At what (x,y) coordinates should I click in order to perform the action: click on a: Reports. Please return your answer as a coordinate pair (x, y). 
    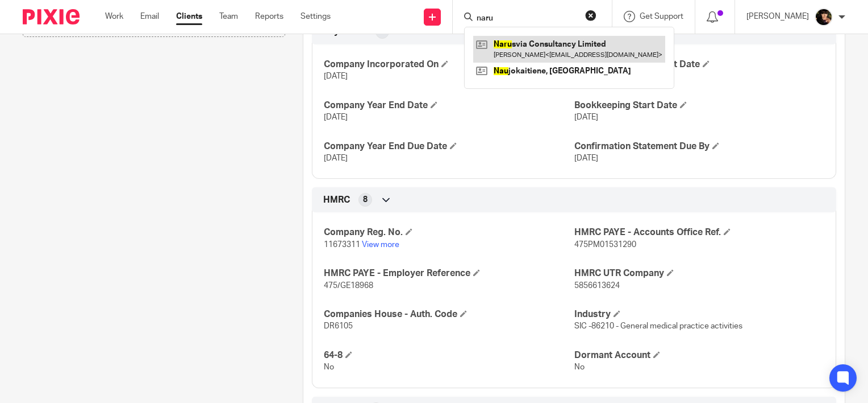
    Looking at the image, I should click on (269, 16).